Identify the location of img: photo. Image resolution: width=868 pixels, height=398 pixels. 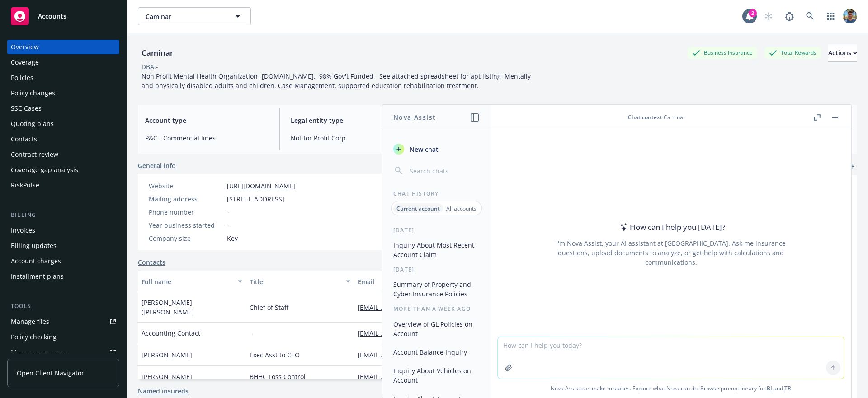
(850, 16).